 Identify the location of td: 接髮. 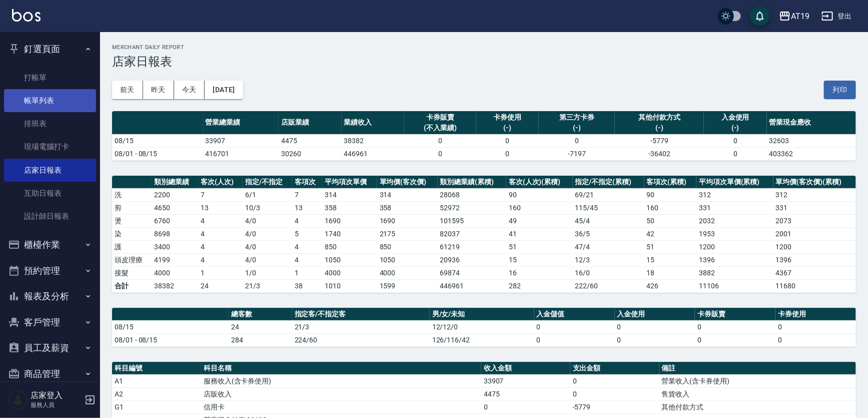
(131, 273).